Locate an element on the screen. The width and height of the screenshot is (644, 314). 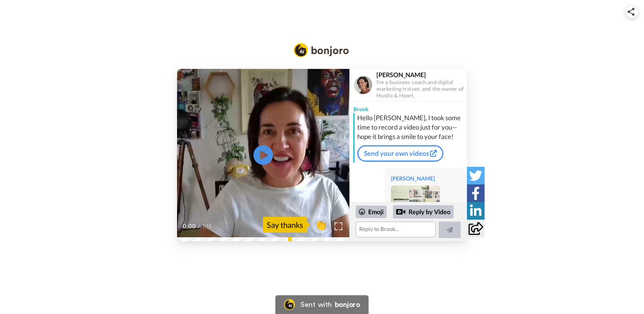
img: Bonjoro Logo is located at coordinates (321, 50).